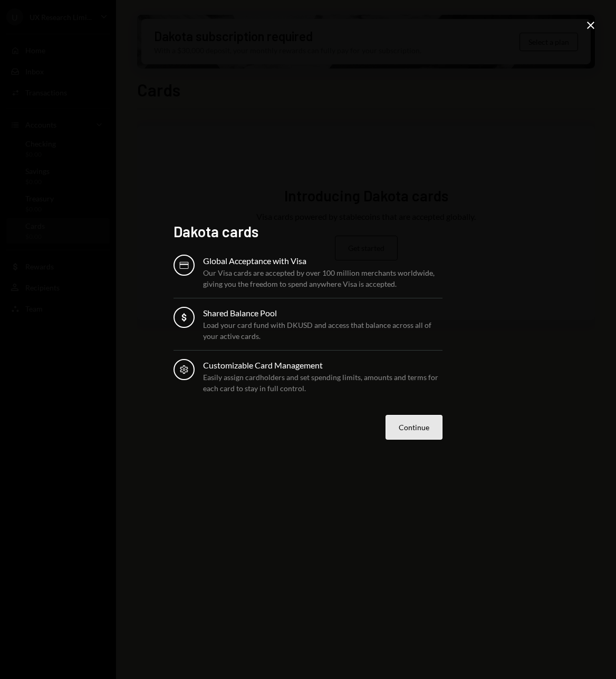 This screenshot has width=616, height=679. I want to click on h2: Dakota cards, so click(308, 232).